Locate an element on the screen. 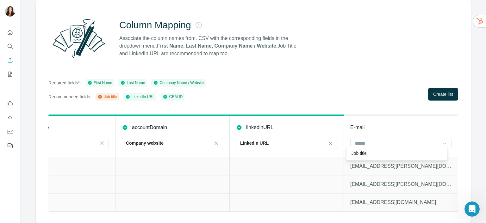  button: Use Surfe API is located at coordinates (10, 117).